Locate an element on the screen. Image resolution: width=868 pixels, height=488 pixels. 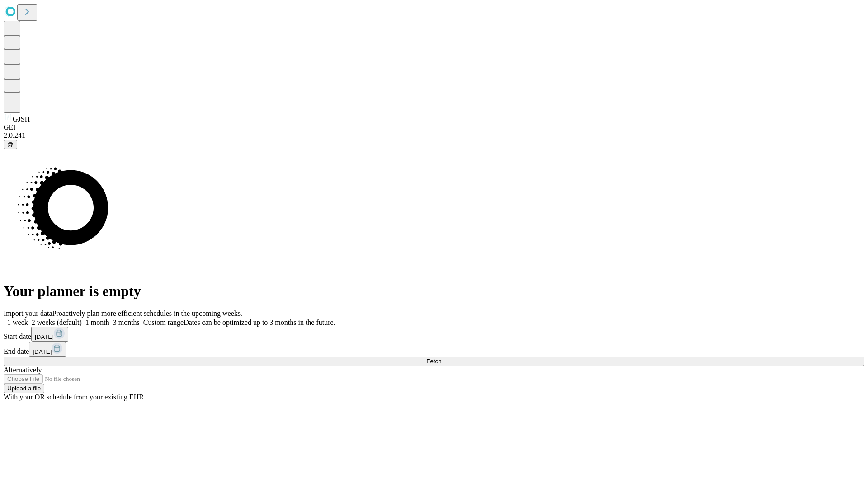
span: GJSH is located at coordinates (21, 119).